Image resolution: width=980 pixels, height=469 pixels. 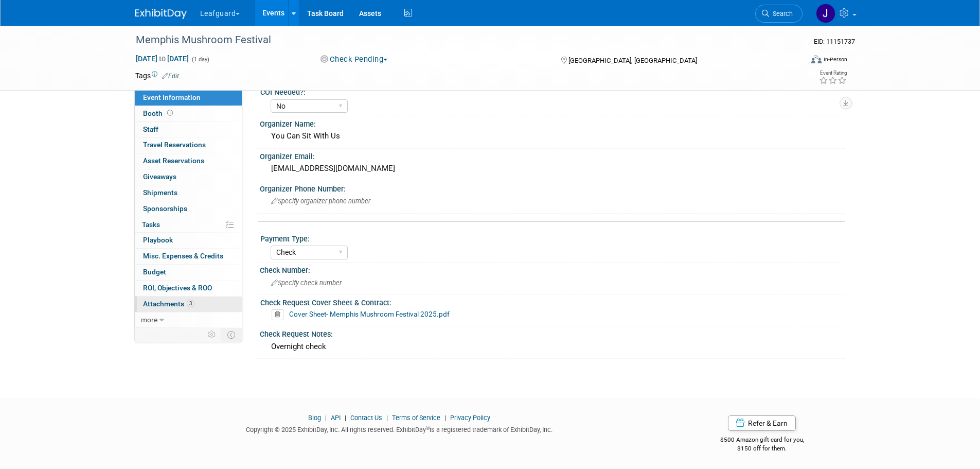 I want to click on div: $500 Amazon gift card for you,, so click(x=762, y=440).